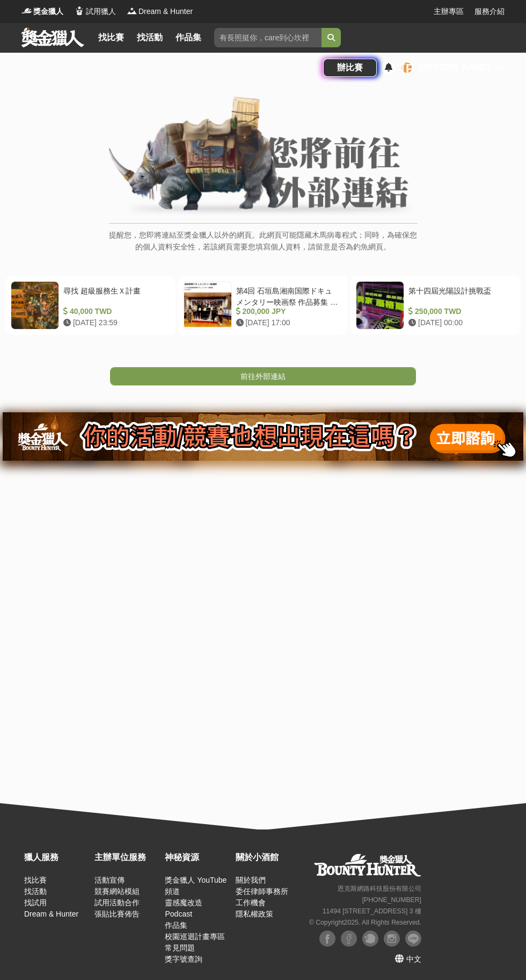 The image size is (526, 980). I want to click on a: 靈感魔改造 Podcast, so click(184, 908).